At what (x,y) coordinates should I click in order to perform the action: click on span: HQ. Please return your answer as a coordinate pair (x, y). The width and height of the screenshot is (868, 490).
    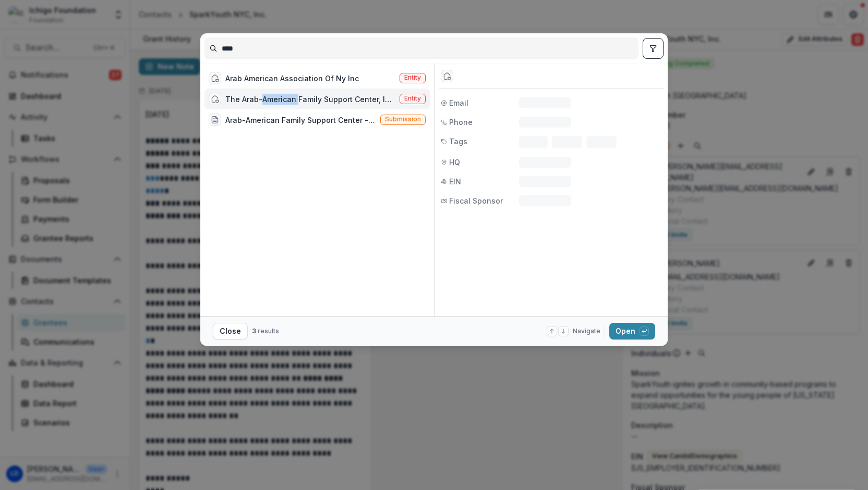
    Looking at the image, I should click on (454, 162).